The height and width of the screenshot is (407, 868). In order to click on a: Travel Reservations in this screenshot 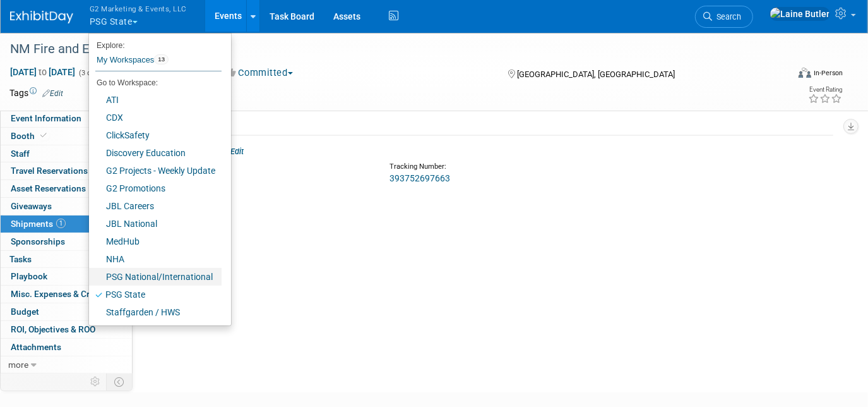, I will do `click(66, 170)`.